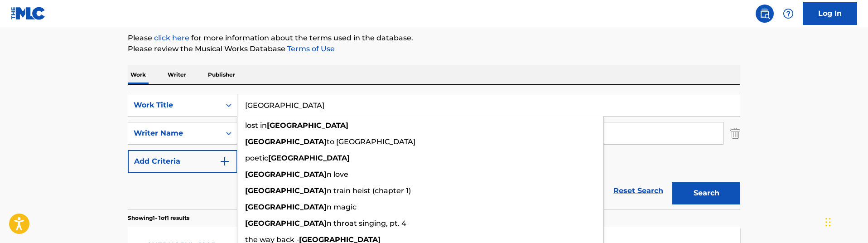 This screenshot has width=868, height=243. Describe the element at coordinates (256, 158) in the screenshot. I see `span: poetic` at that location.